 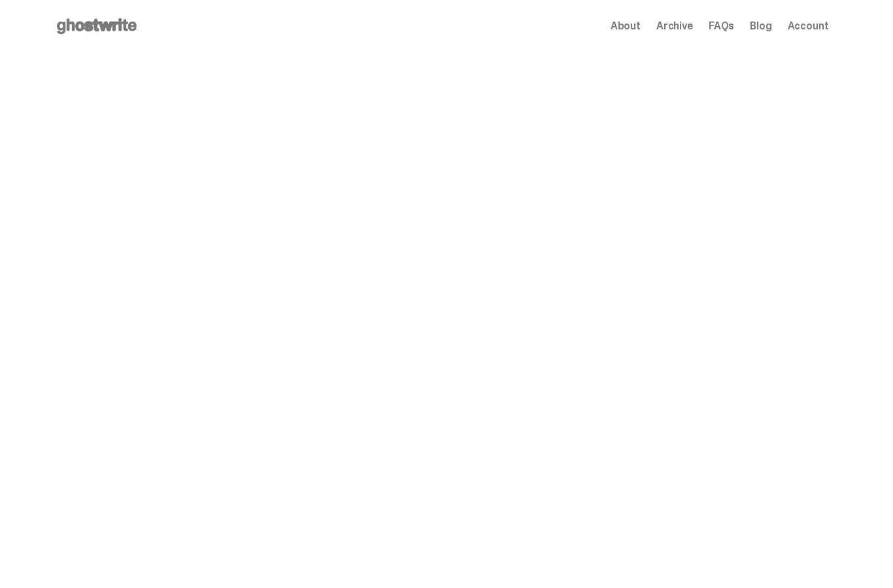 I want to click on span: About, so click(x=626, y=26).